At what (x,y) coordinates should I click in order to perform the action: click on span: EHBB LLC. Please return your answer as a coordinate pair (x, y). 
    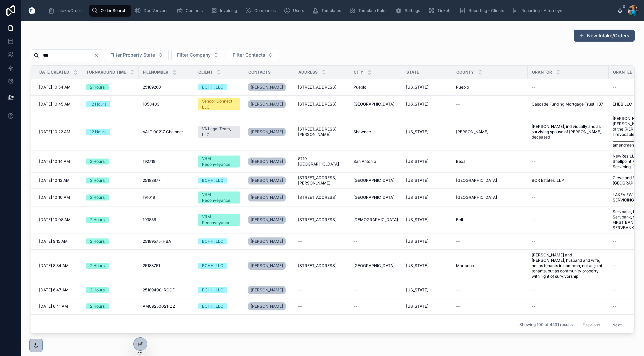
    Looking at the image, I should click on (623, 104).